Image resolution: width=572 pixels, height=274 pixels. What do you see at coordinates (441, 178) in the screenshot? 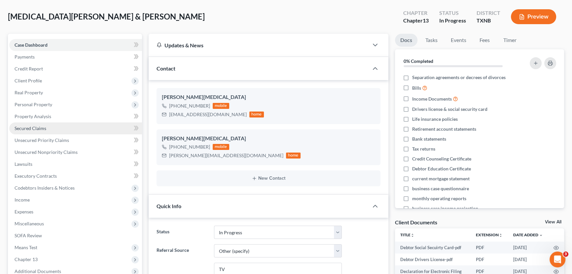
I see `span: current mortgage statement` at bounding box center [441, 178].